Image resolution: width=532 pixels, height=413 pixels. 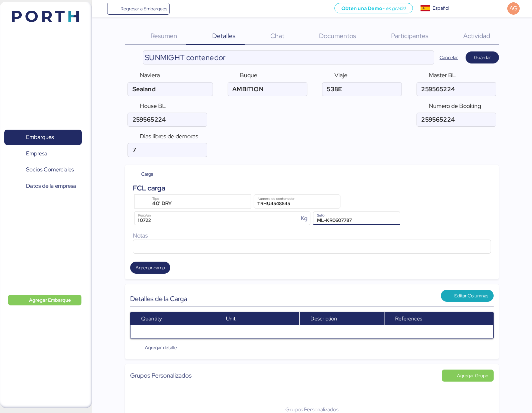 I want to click on button: Agregar Grupo, so click(x=468, y=375).